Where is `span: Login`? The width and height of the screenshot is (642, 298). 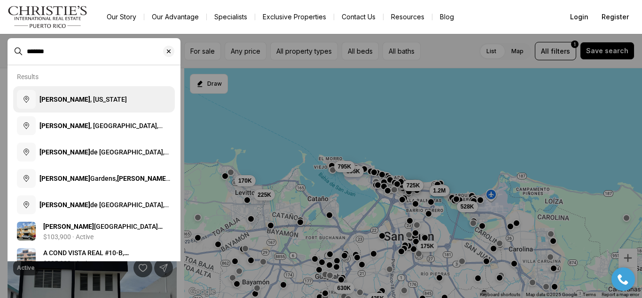
span: Login is located at coordinates (579, 17).